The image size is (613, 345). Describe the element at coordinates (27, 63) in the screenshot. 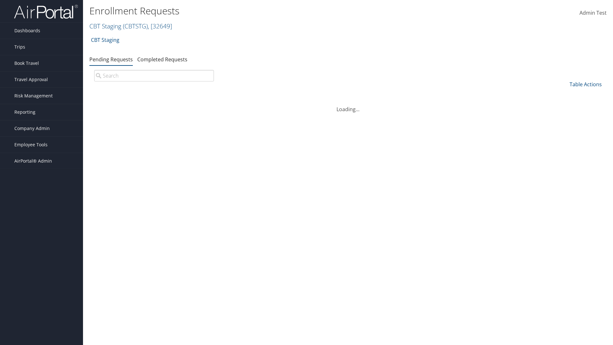

I see `span: Book Travel` at that location.